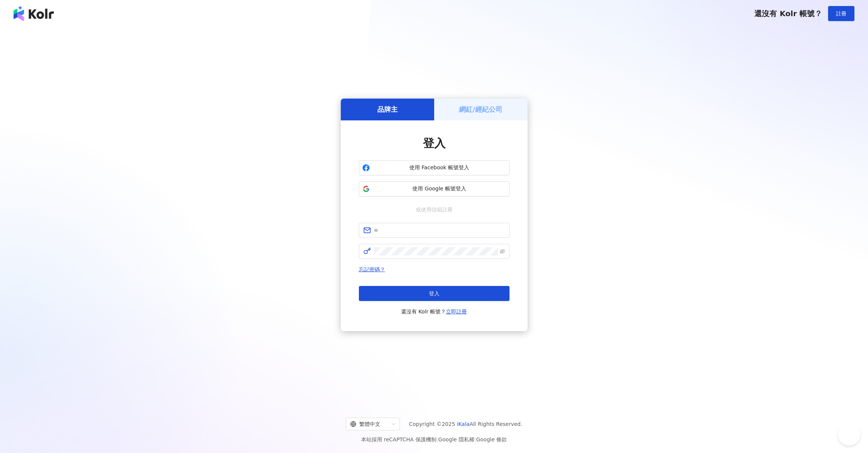  I want to click on a: Google 隱私權, so click(456, 439).